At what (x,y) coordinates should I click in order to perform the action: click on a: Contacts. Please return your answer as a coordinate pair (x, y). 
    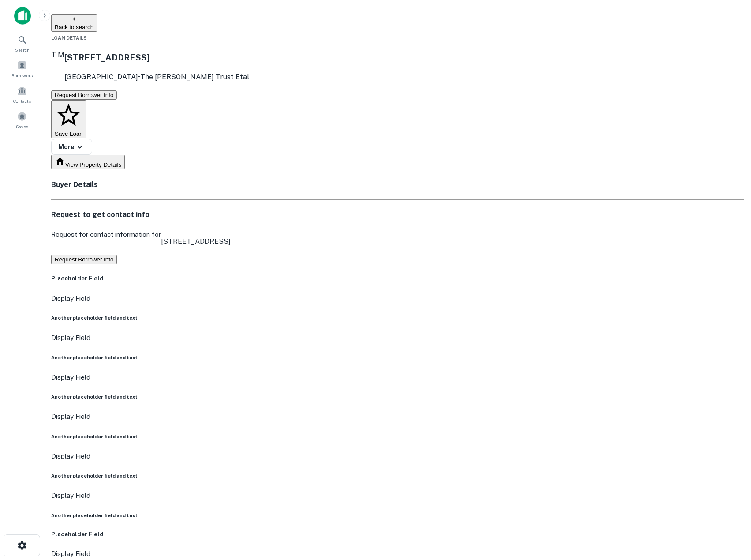
    Looking at the image, I should click on (22, 94).